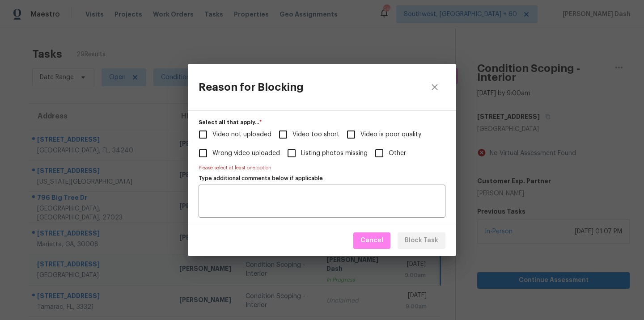 The height and width of the screenshot is (320, 644). What do you see at coordinates (322, 123) in the screenshot?
I see `label: Select all that apply...` at bounding box center [322, 123].